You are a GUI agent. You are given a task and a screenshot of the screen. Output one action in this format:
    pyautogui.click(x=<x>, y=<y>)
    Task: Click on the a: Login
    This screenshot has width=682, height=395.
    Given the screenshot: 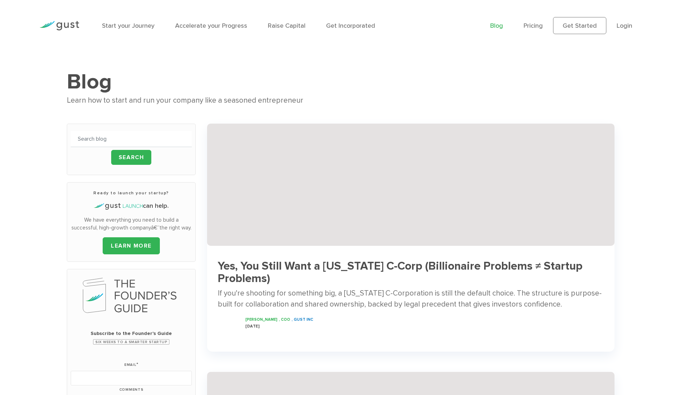 What is the action you would take?
    pyautogui.click(x=624, y=26)
    